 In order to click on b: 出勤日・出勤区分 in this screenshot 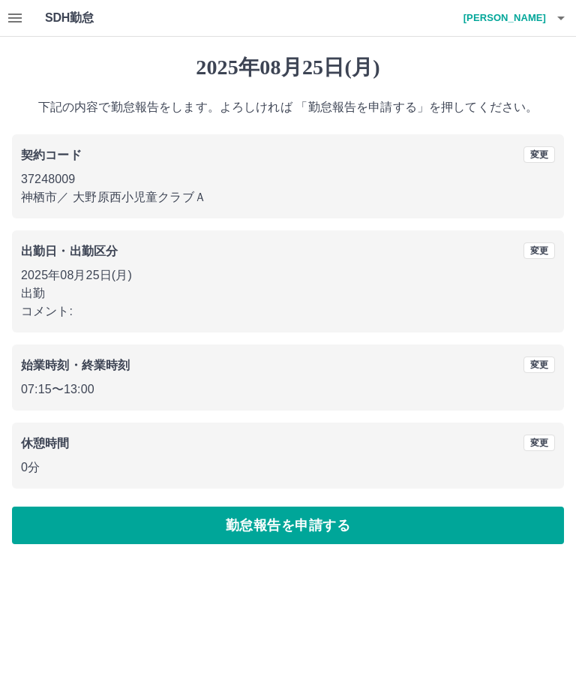, I will do `click(69, 251)`.